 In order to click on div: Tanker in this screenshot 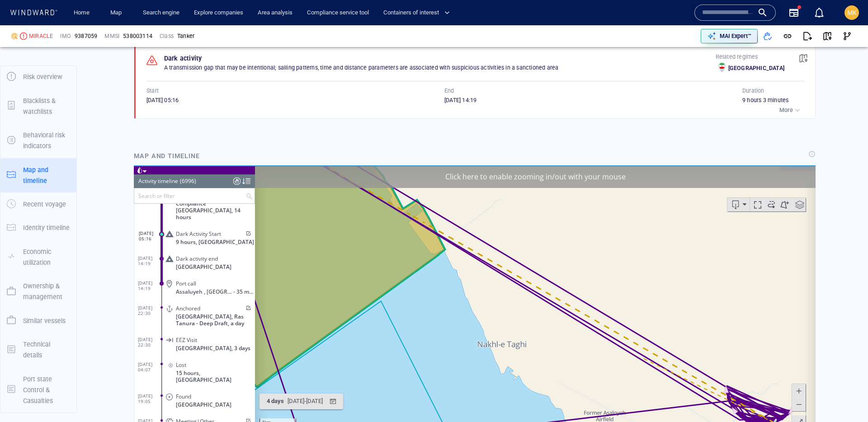, I will do `click(186, 36)`.